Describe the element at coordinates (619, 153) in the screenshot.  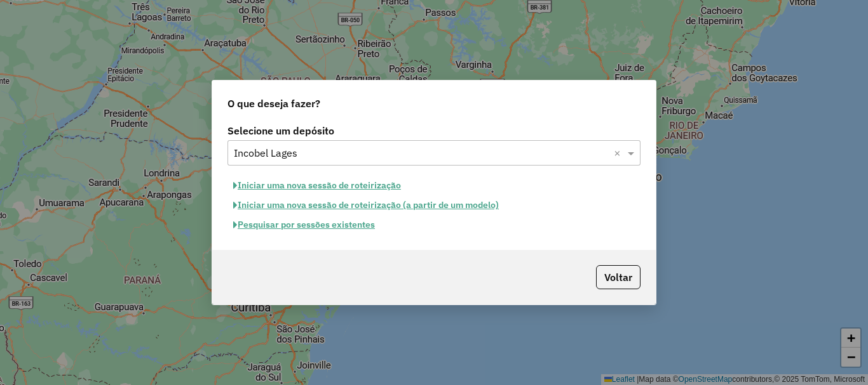
I see `span: Clear all` at that location.